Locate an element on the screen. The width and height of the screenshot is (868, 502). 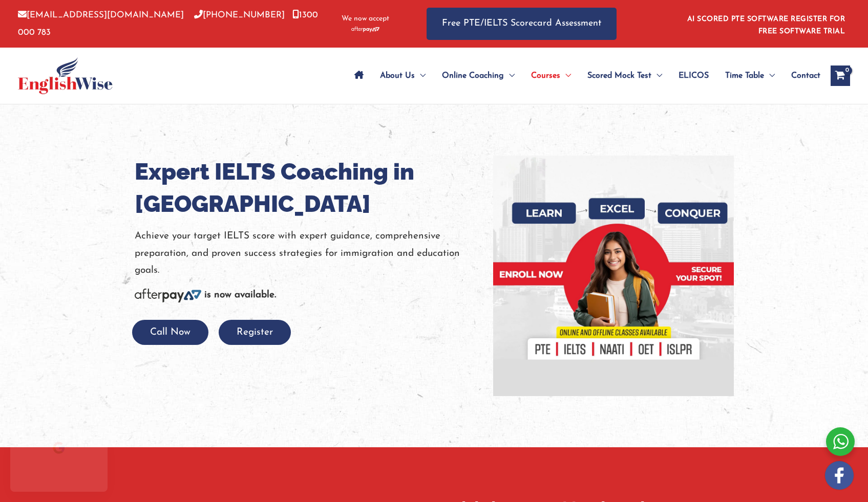
span: Online Coaching is located at coordinates (473, 76).